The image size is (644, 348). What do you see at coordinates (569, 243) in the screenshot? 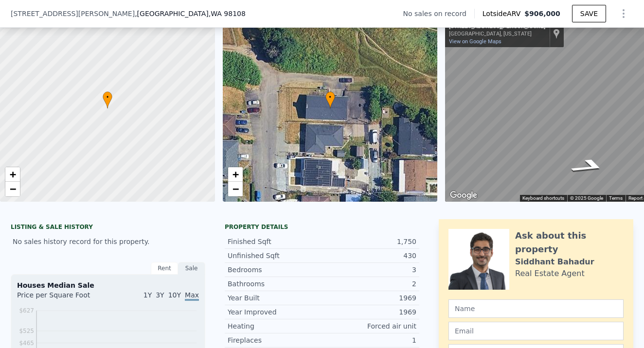
I see `div: Ask about this property` at bounding box center [569, 243].